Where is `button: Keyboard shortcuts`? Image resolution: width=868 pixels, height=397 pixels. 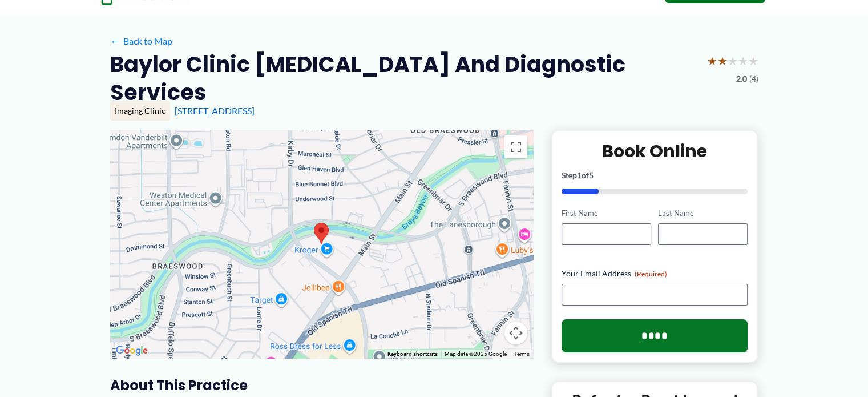
button: Keyboard shortcuts is located at coordinates (412, 354).